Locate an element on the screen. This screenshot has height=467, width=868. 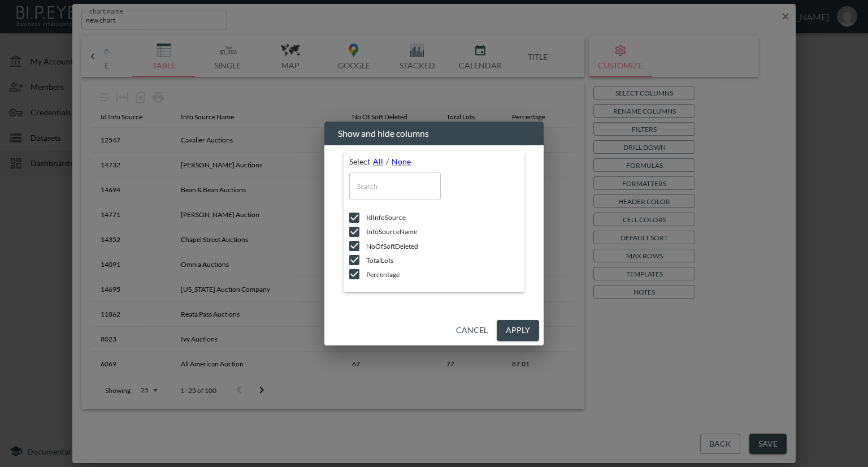
div: TotalLots is located at coordinates (442, 260).